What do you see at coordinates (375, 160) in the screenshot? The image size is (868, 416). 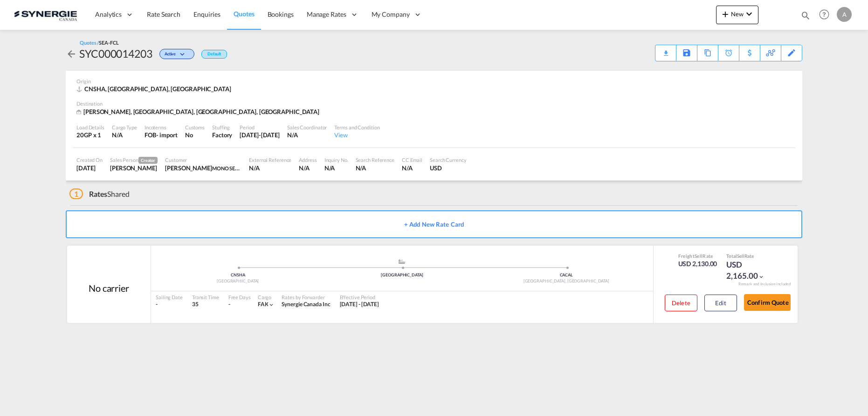 I see `div: Search Reference` at bounding box center [375, 160].